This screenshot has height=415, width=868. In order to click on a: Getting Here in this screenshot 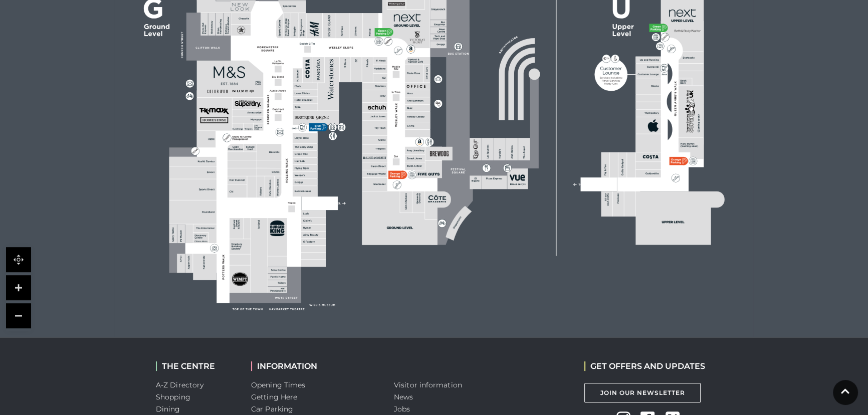, I will do `click(274, 397)`.